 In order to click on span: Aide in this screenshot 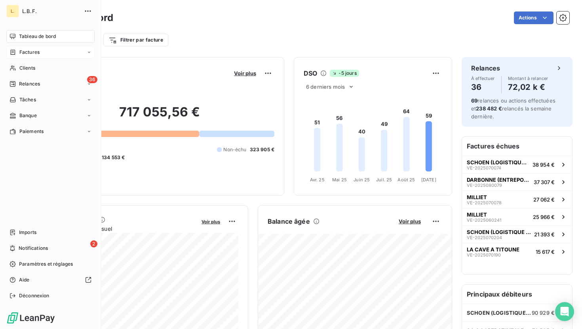, I will do `click(24, 280)`.